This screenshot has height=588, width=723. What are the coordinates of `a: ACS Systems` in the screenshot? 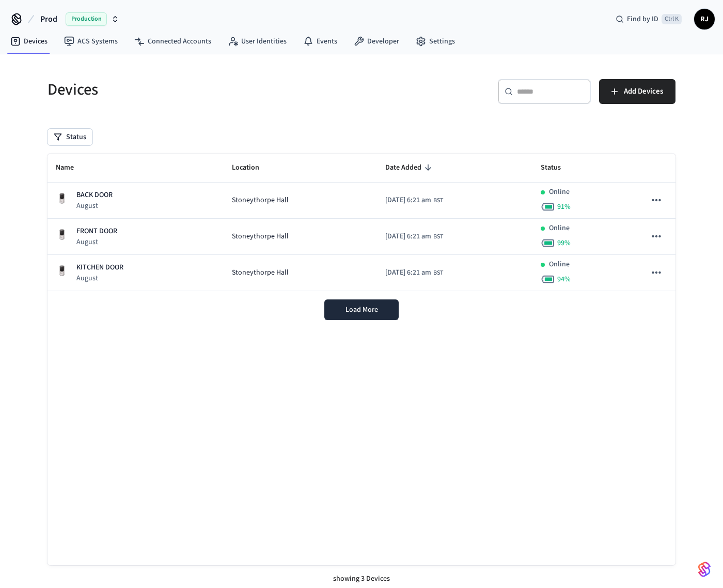 It's located at (91, 41).